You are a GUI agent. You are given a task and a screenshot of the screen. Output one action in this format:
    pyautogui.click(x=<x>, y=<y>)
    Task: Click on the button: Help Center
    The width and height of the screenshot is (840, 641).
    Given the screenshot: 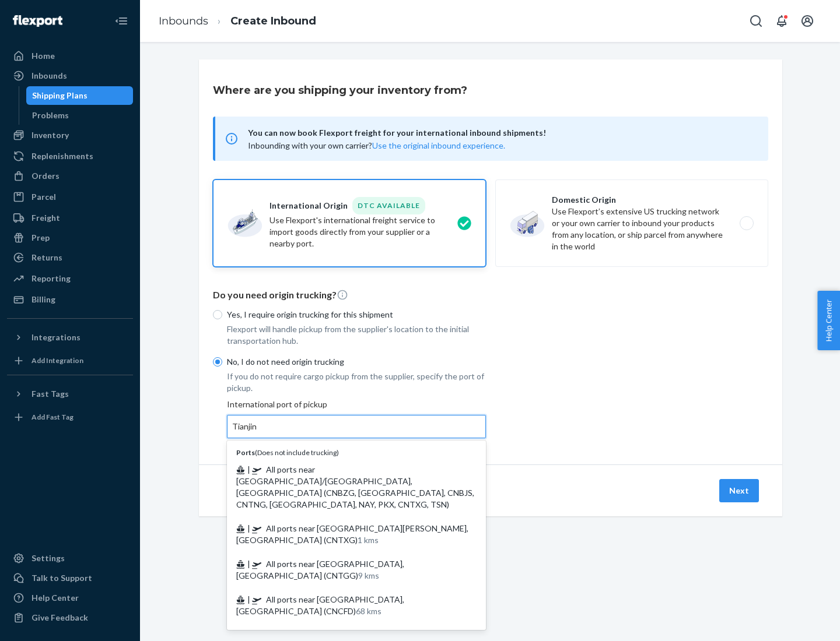 What is the action you would take?
    pyautogui.click(x=829, y=320)
    